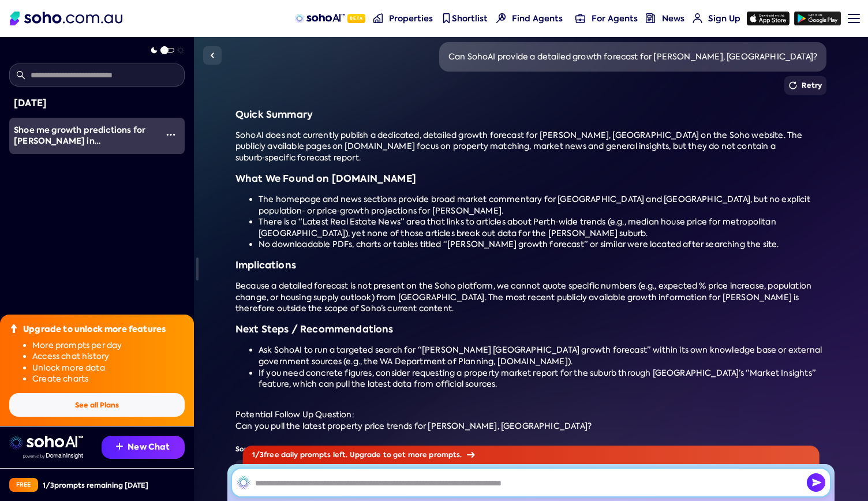 Image resolution: width=868 pixels, height=501 pixels. I want to click on li: More prompts per day, so click(109, 346).